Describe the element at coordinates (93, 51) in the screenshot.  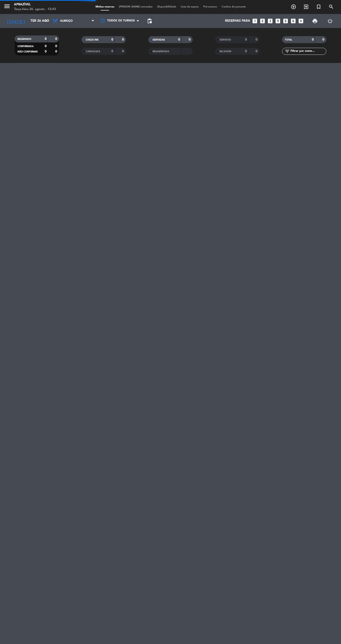
I see `span: CANCELADA` at that location.